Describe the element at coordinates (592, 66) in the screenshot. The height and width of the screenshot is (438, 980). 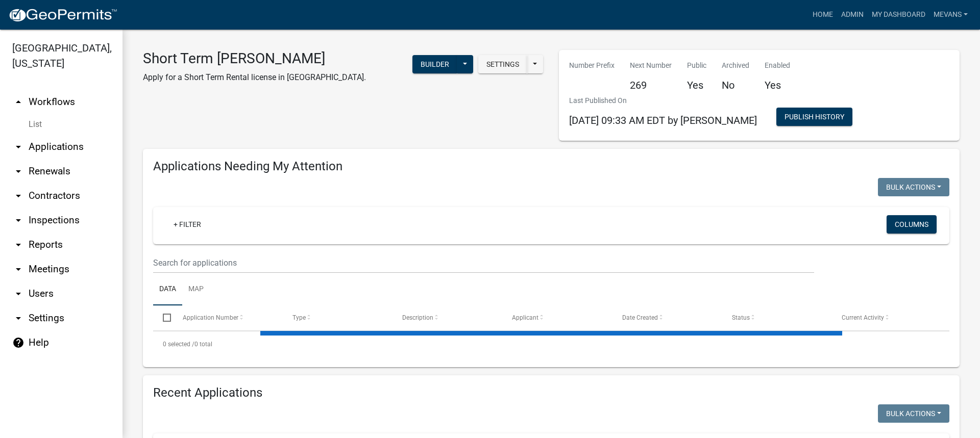
I see `p: Number Prefix` at that location.